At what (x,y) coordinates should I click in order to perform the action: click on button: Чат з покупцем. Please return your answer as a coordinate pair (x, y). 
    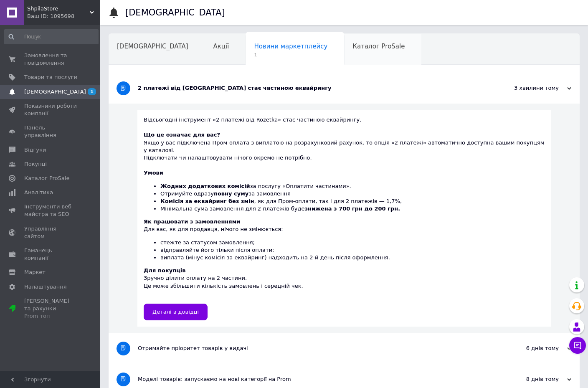
    Looking at the image, I should click on (578, 346).